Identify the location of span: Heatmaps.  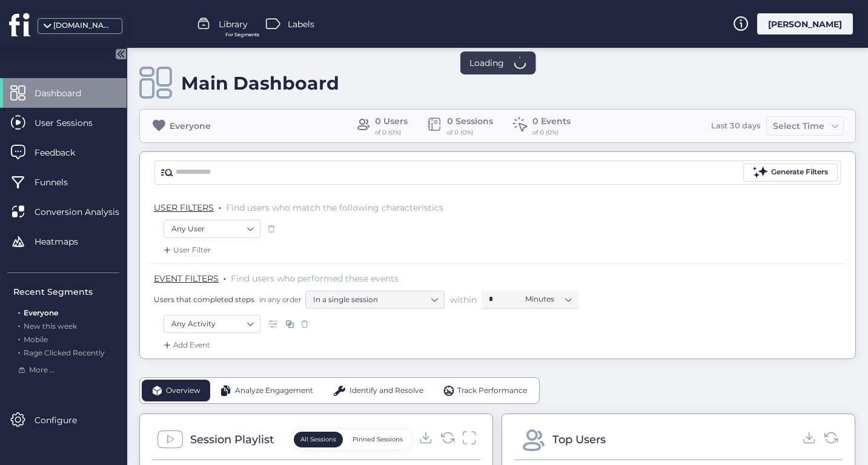
(65, 242).